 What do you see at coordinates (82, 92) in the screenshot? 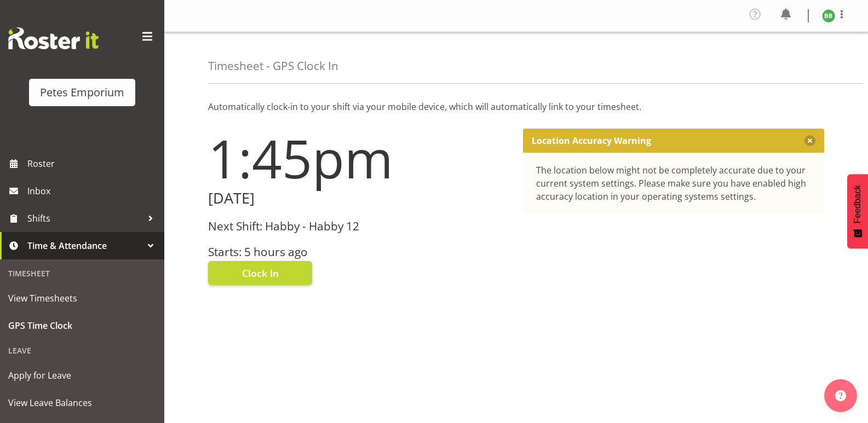
I see `div: Petes Emporium` at bounding box center [82, 92].